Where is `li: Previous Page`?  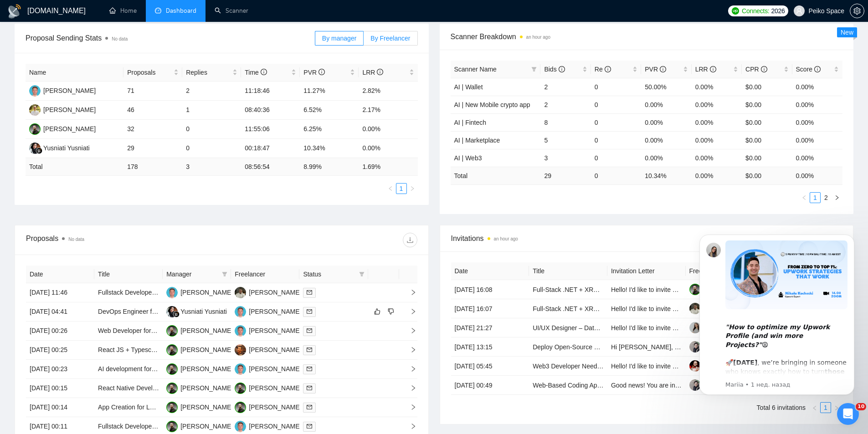 li: Previous Page is located at coordinates (390, 189).